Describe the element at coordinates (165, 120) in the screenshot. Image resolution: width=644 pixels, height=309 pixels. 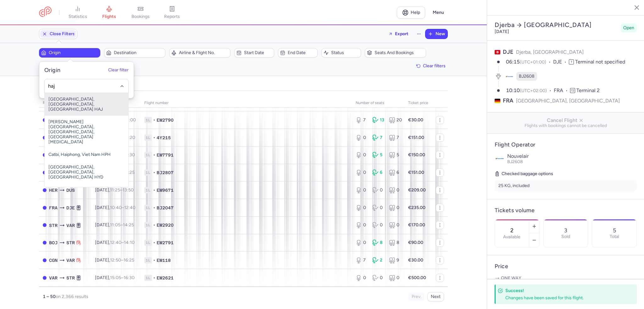
I see `span: EW2790` at that location.